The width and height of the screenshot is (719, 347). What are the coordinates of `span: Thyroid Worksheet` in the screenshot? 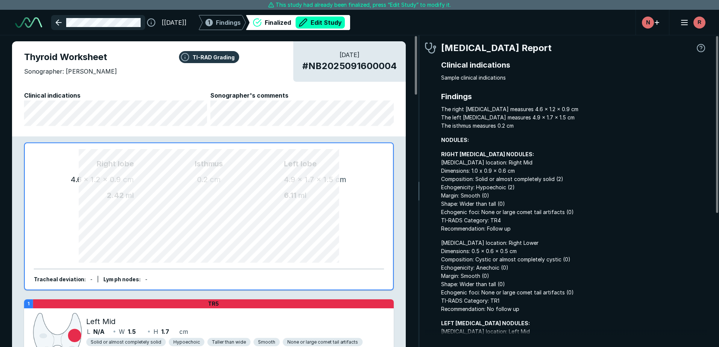 It's located at (209, 57).